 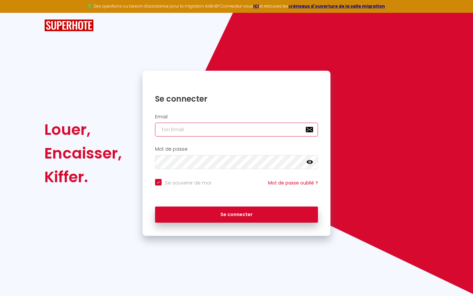 I want to click on a: Mot de passe oublié ?, so click(x=293, y=183).